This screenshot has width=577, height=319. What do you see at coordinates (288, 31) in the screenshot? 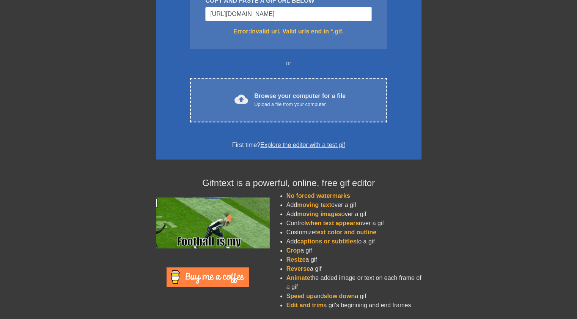
I see `div: Error: Invalid url. Valid urls end in *.gif.` at bounding box center [288, 31].